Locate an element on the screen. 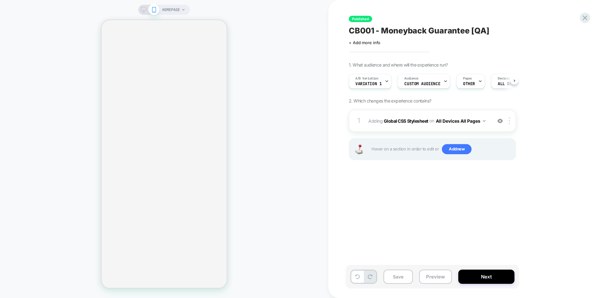 The width and height of the screenshot is (606, 298). button: All Devices All Pages is located at coordinates (461, 121).